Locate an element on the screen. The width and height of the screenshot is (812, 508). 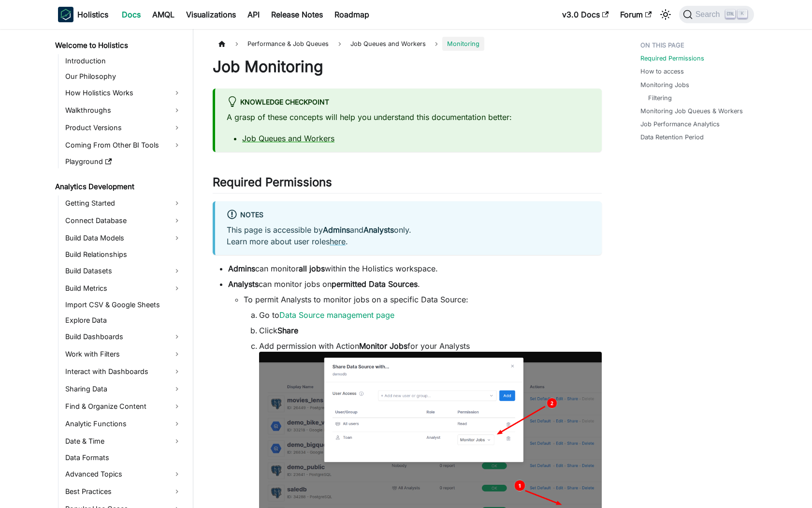
a: Playground is located at coordinates (123, 161).